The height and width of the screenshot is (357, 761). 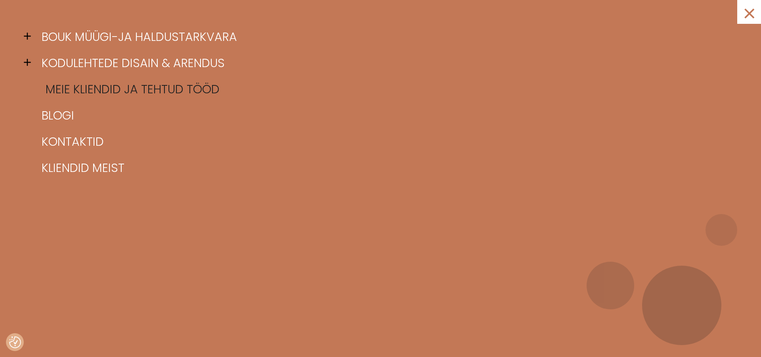 I want to click on a: Kliendid meist, so click(x=387, y=168).